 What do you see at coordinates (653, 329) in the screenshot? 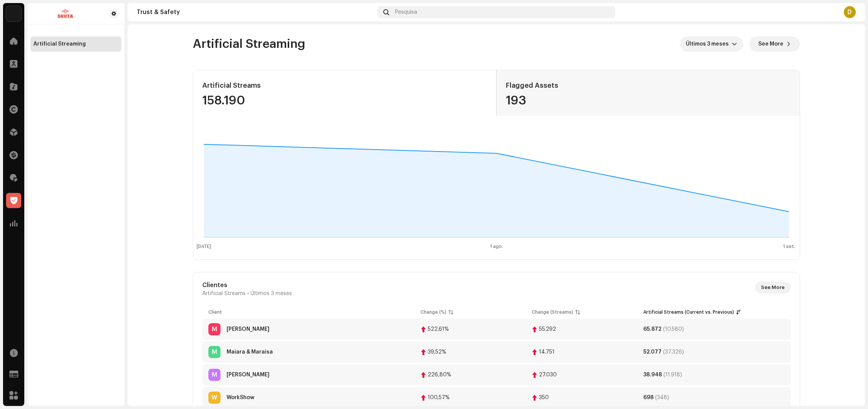
I see `div: 65.872` at bounding box center [653, 329].